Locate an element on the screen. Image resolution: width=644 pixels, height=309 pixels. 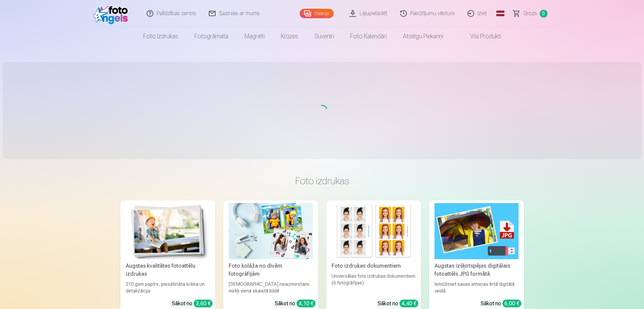
a: Visi produkti is located at coordinates (480, 37).